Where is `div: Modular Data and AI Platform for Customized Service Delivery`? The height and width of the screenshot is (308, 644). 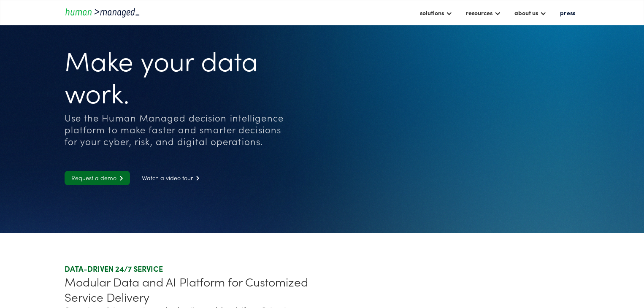 div: Modular Data and AI Platform for Customized Service Delivery is located at coordinates (191, 289).